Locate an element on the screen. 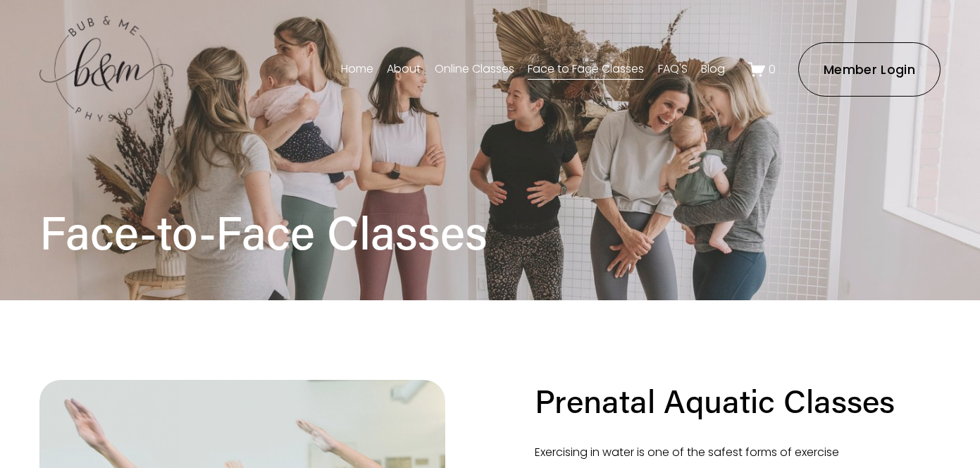 The image size is (980, 468). a: Face to Face Classes is located at coordinates (585, 69).